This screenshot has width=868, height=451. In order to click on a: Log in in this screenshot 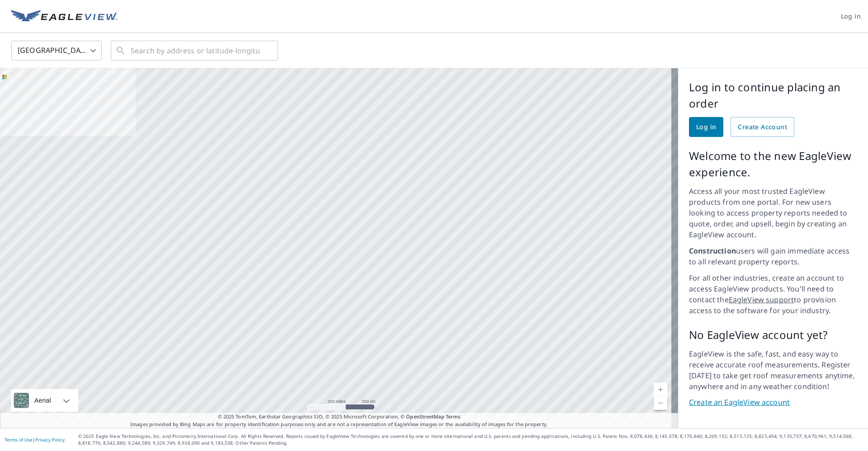, I will do `click(706, 127)`.